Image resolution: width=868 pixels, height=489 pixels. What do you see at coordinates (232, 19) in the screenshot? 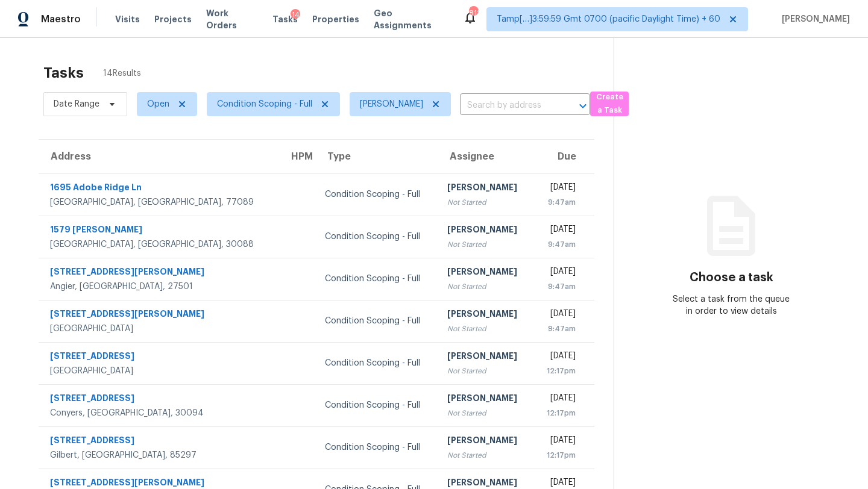
I see `span: Work Orders` at bounding box center [232, 19].